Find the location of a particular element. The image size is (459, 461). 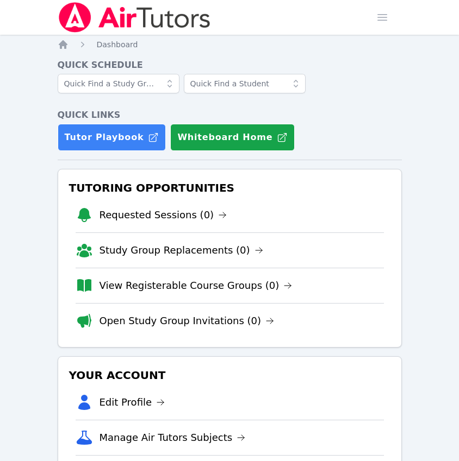

a: Requested Sessions (0) is located at coordinates (163, 215).